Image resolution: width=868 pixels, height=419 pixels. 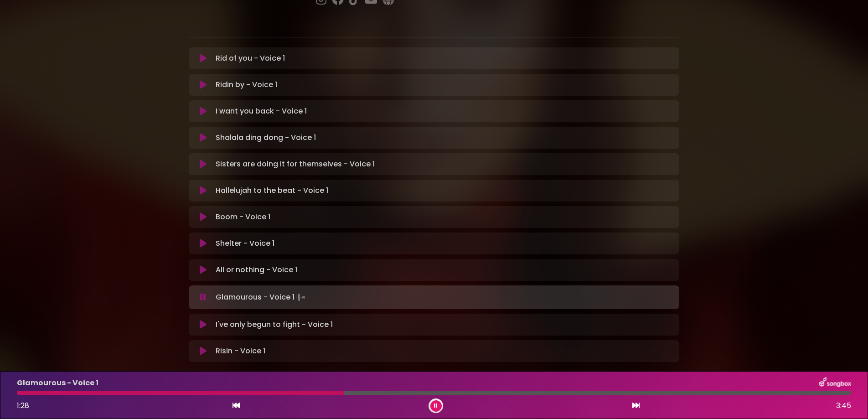 I want to click on p: Hallelujah to the beat - Voice 1, so click(x=272, y=191).